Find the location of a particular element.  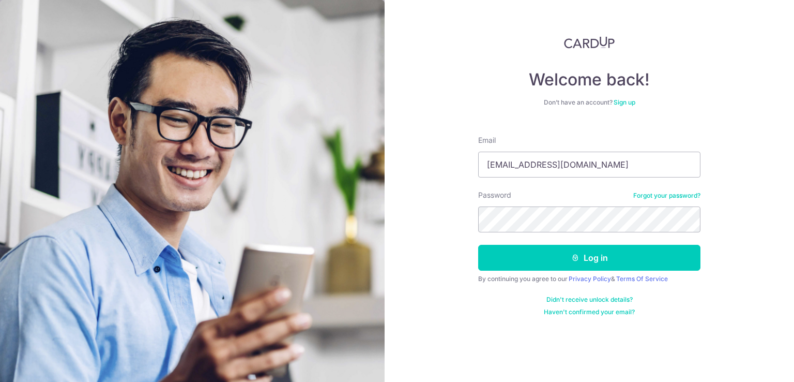

a: Privacy Policy is located at coordinates (590, 278).